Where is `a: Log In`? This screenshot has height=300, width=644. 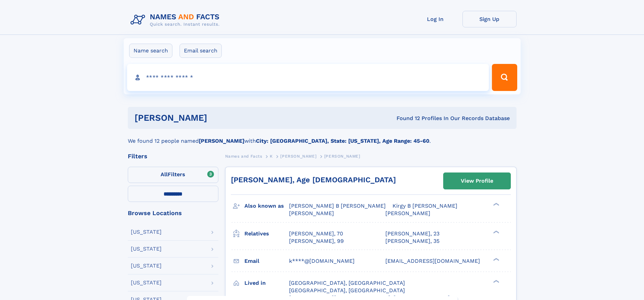
a: Log In is located at coordinates (435, 19).